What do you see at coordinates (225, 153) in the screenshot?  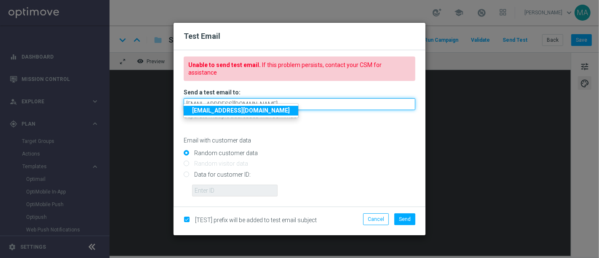 I see `label: Random customer data` at bounding box center [225, 153].